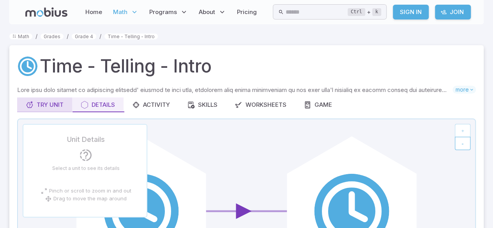 This screenshot has width=493, height=228. I want to click on h5: Unit Details, so click(86, 140).